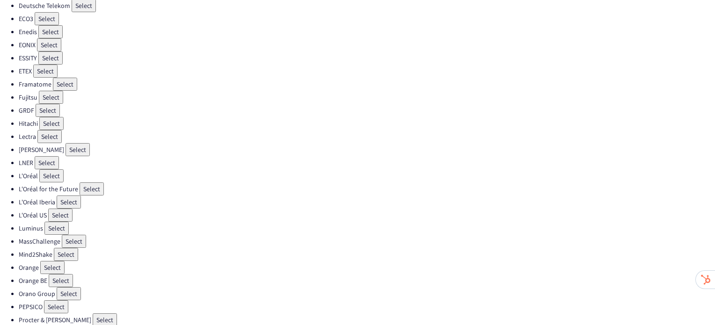 This screenshot has width=715, height=325. Describe the element at coordinates (367, 268) in the screenshot. I see `li: Orange` at that location.